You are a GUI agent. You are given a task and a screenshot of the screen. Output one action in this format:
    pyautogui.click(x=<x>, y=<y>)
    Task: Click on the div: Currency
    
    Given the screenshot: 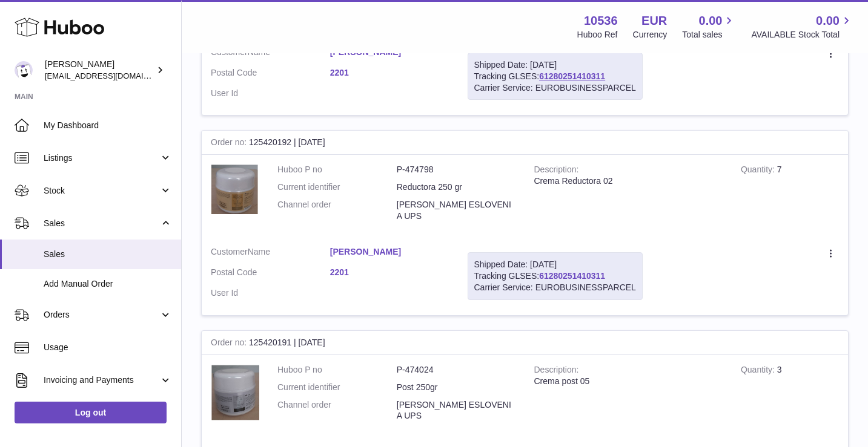 What is the action you would take?
    pyautogui.click(x=650, y=34)
    